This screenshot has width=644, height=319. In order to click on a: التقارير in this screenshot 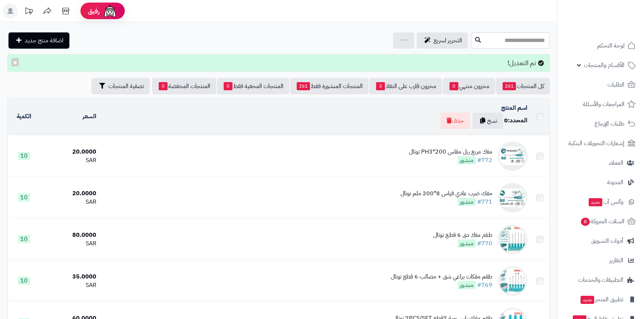, I will do `click(601, 261)`.